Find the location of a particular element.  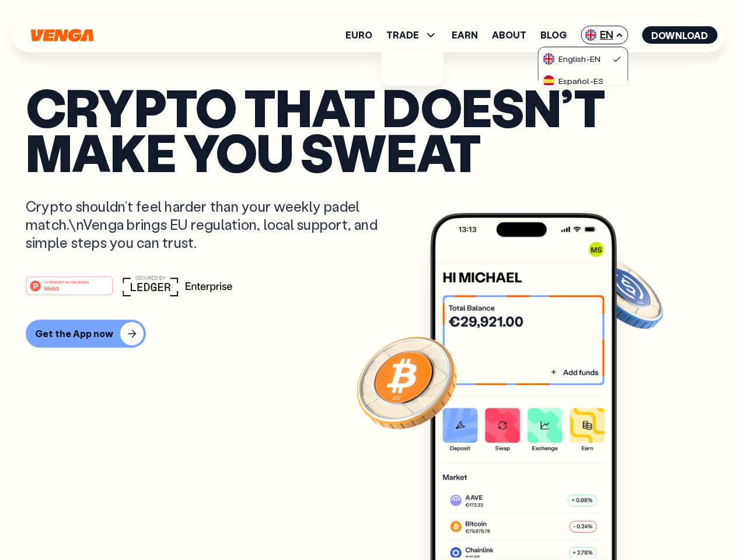

div: English - EN is located at coordinates (572, 59).